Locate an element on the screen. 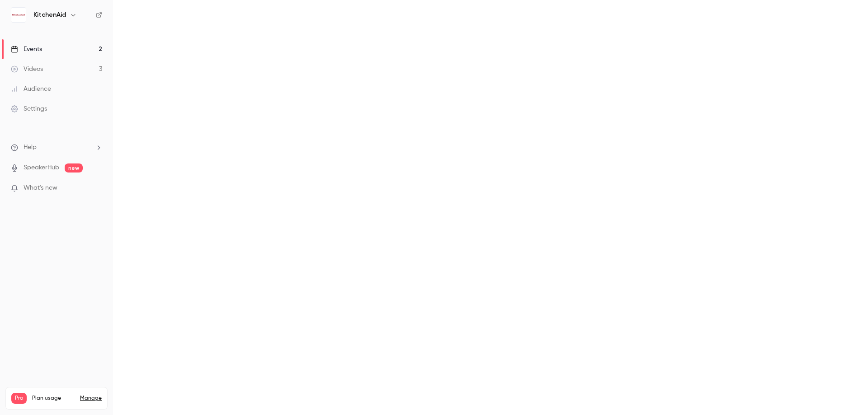  div: Videos is located at coordinates (27, 69).